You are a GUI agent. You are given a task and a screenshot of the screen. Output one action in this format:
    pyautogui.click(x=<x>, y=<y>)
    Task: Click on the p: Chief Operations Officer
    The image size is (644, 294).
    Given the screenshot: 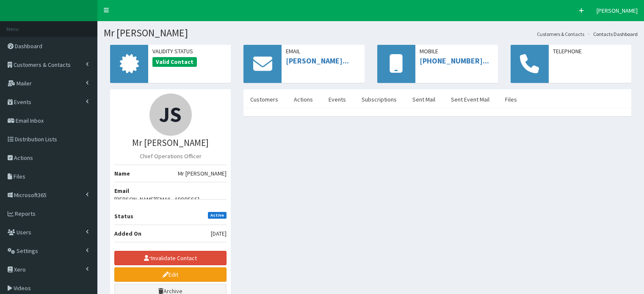 What is the action you would take?
    pyautogui.click(x=170, y=156)
    